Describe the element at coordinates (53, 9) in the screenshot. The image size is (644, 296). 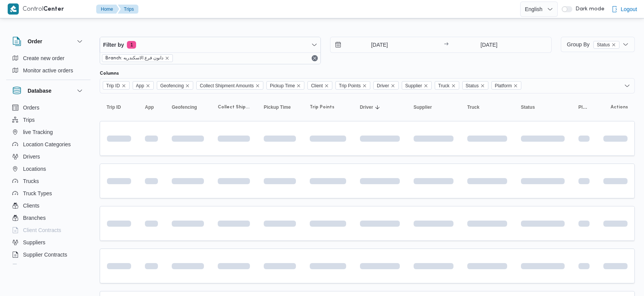
I see `b: Center` at that location.